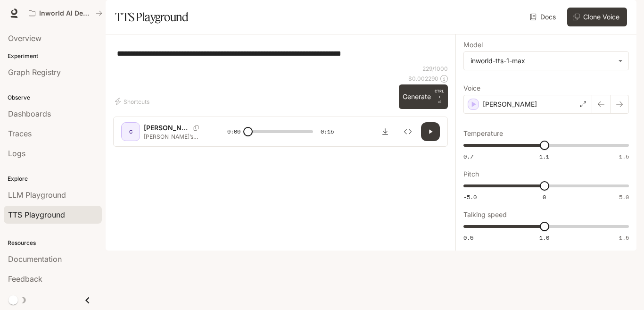 The image size is (644, 310). Describe the element at coordinates (544, 237) in the screenshot. I see `span: 1.0` at that location.